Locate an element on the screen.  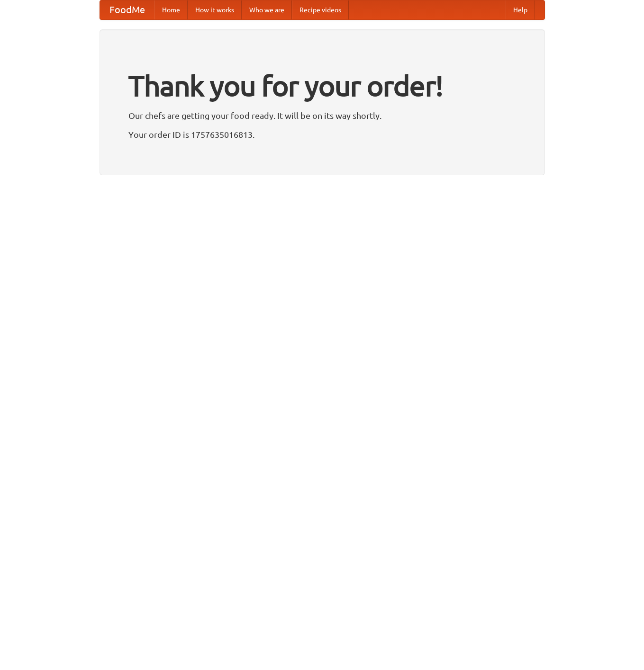
a: FoodMe is located at coordinates (127, 10).